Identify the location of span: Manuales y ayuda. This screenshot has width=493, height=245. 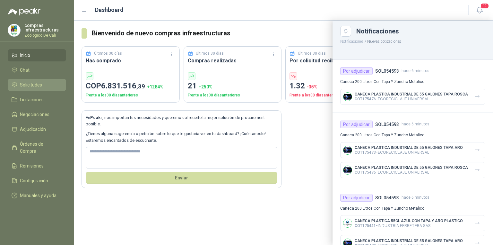
(38, 195).